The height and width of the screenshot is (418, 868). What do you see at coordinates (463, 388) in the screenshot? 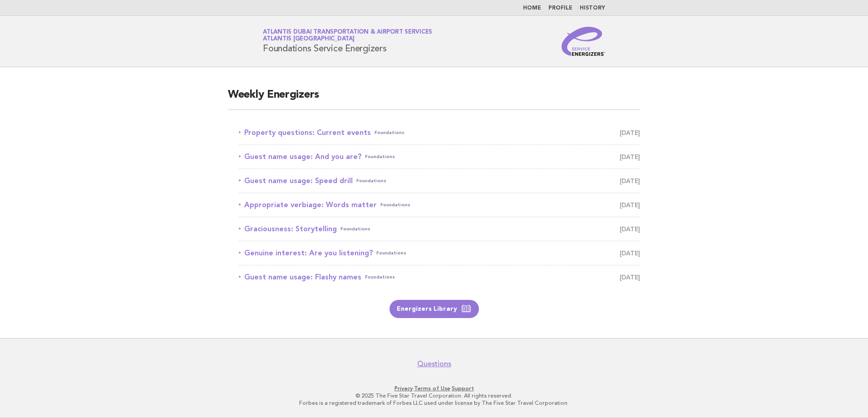
I see `a: Support` at bounding box center [463, 388].